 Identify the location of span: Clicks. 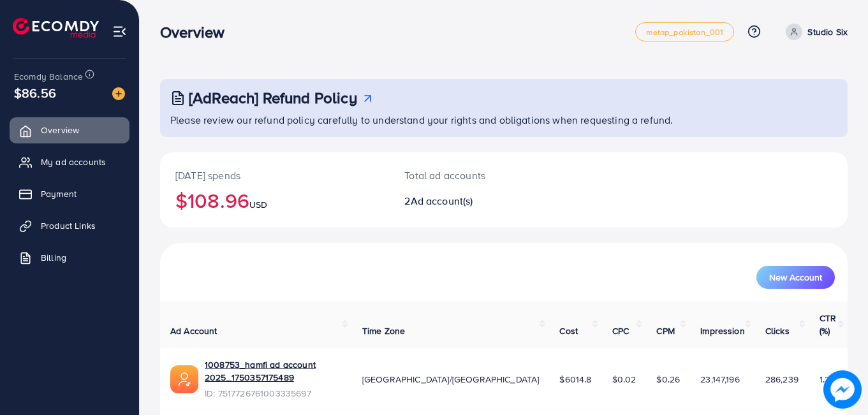
(777, 331).